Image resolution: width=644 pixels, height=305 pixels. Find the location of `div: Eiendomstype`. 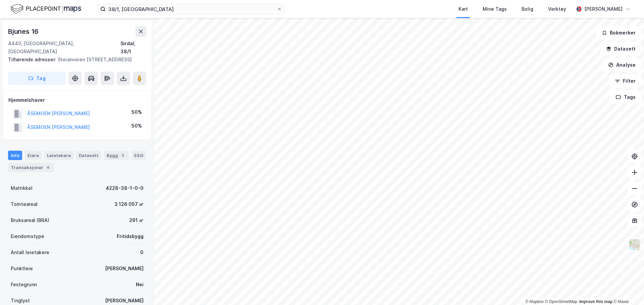

div: Eiendomstype is located at coordinates (27, 236).